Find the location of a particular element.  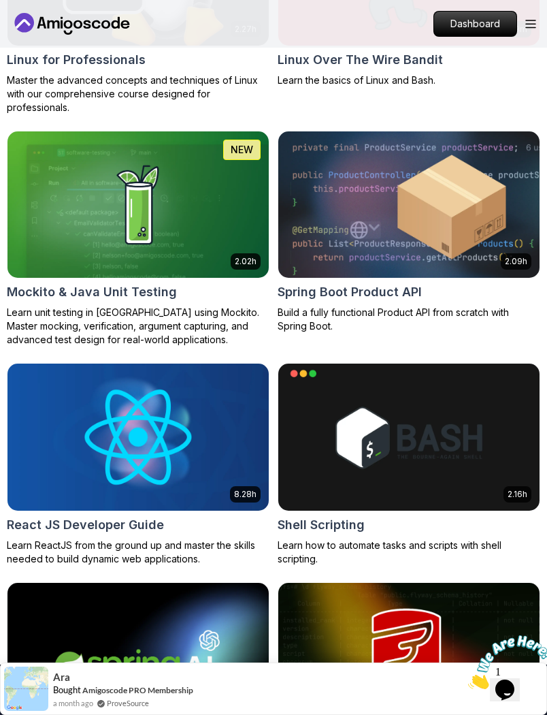

h2: React JS Developer Guide is located at coordinates (85, 525).